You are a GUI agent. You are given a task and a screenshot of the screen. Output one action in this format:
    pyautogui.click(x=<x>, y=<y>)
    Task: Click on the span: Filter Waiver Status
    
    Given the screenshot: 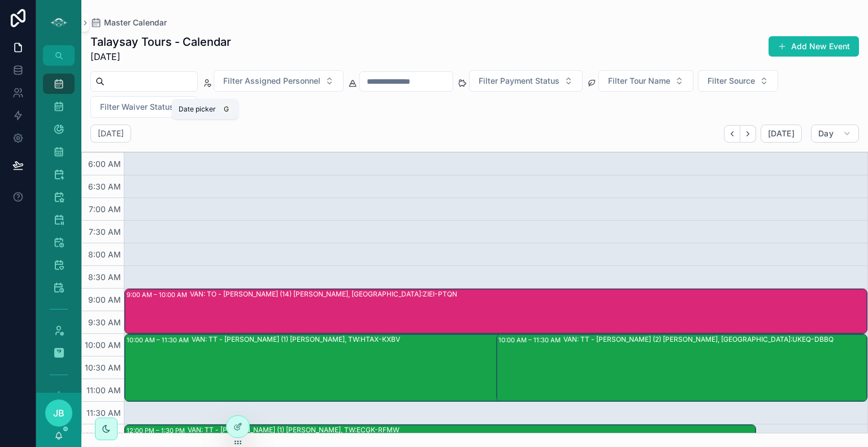 What is the action you would take?
    pyautogui.click(x=137, y=107)
    